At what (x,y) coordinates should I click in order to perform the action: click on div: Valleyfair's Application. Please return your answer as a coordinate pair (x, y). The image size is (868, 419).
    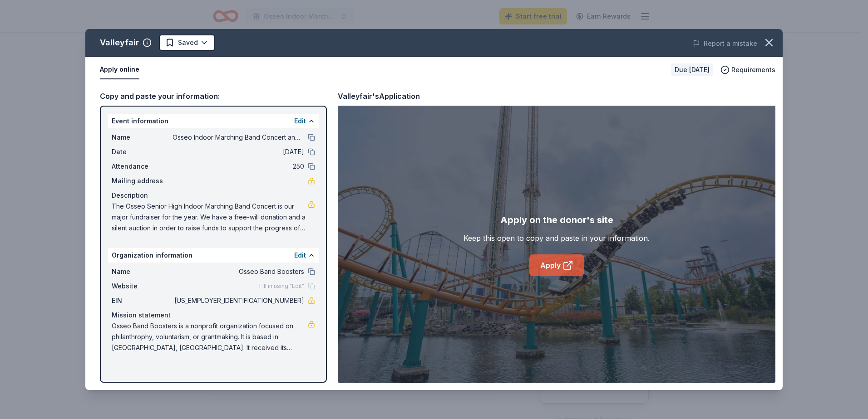
    Looking at the image, I should click on (378, 96).